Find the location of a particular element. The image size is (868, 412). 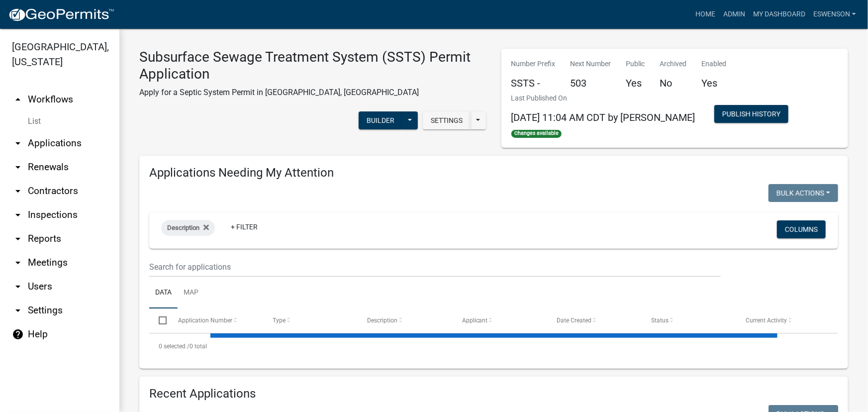

span: Application Number is located at coordinates (205, 321).